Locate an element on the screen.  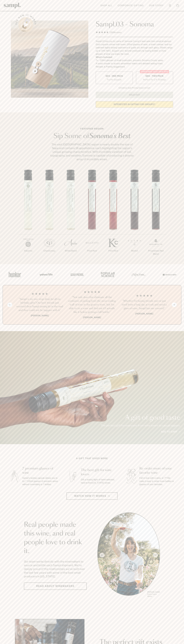
button: Previous slide is located at coordinates (10, 305).